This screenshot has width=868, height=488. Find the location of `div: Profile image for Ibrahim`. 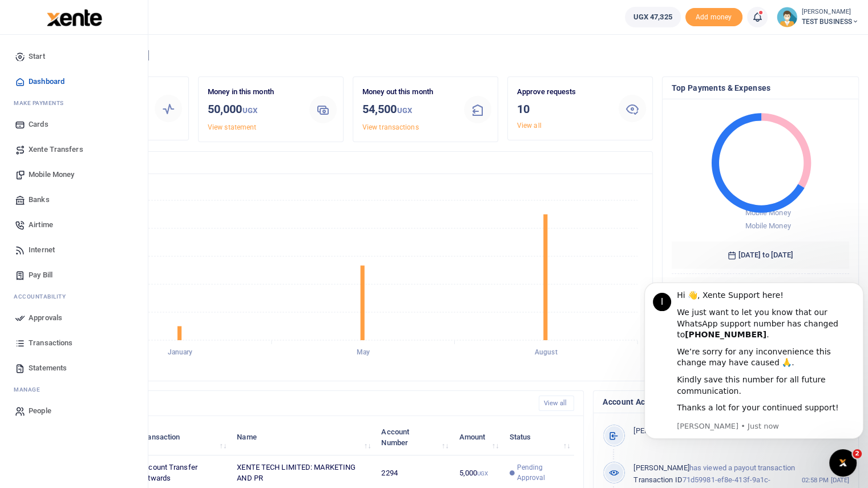

div: Profile image for Ibrahim is located at coordinates (22, 25).